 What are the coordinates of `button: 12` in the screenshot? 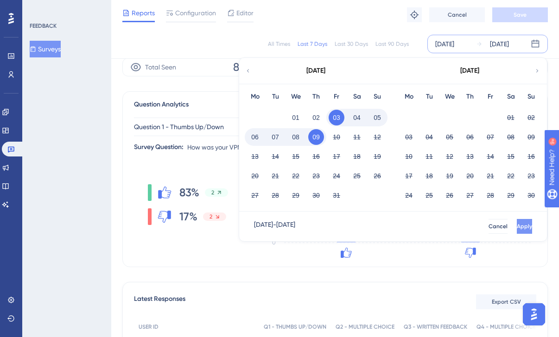 It's located at (449, 157).